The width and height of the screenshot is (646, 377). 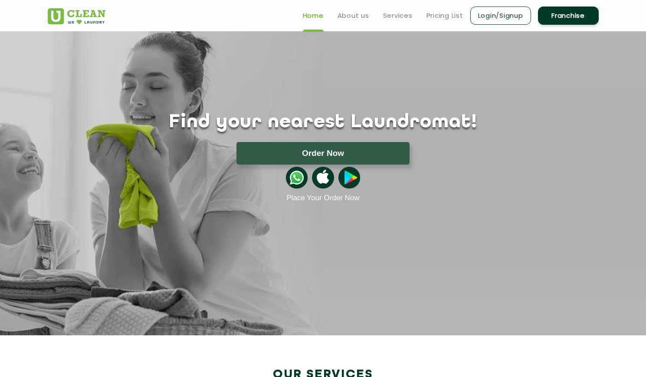 I want to click on a: Home, so click(x=313, y=16).